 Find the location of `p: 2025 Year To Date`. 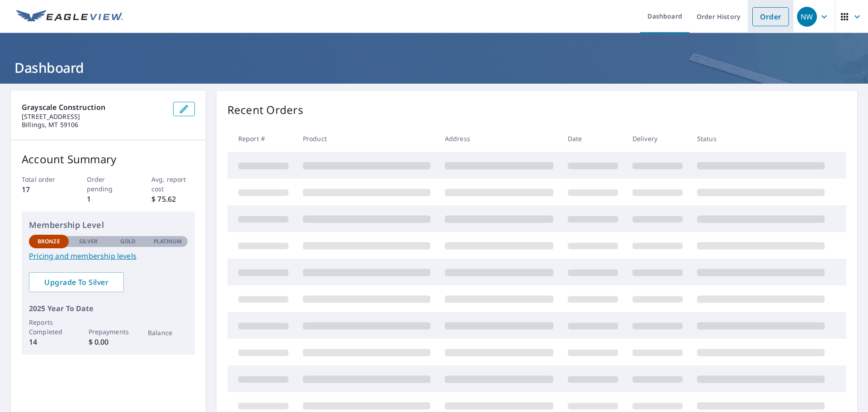

p: 2025 Year To Date is located at coordinates (108, 308).